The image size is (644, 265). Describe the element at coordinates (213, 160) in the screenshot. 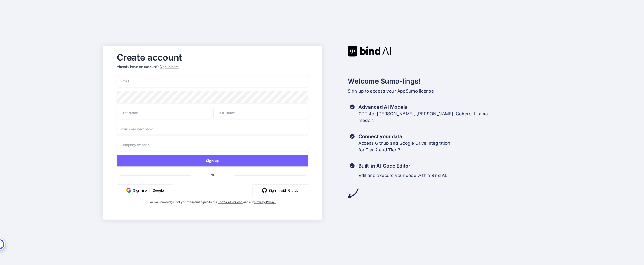

I see `button: Sign up` at that location.